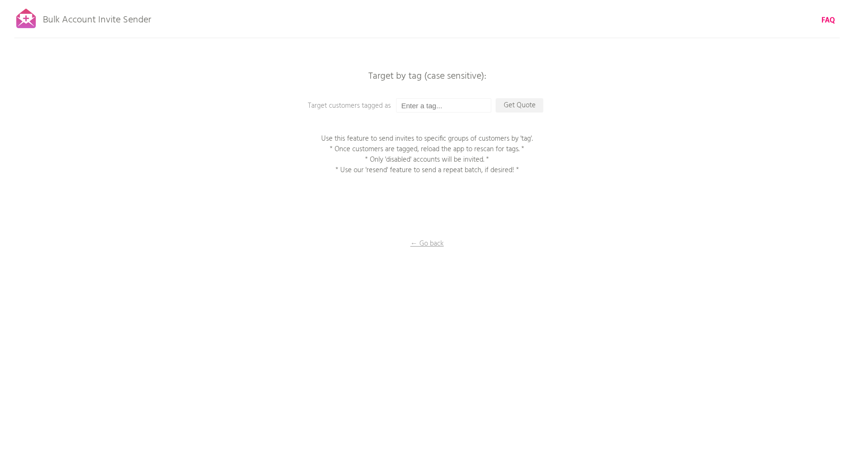 Image resolution: width=854 pixels, height=476 pixels. What do you see at coordinates (427, 76) in the screenshot?
I see `p: Target by tag (case sensitive):` at bounding box center [427, 76].